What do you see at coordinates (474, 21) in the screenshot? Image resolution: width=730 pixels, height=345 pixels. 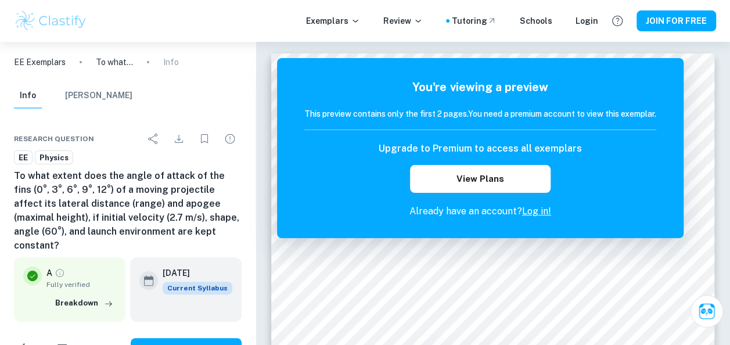 I see `div: Tutoring` at bounding box center [474, 21].